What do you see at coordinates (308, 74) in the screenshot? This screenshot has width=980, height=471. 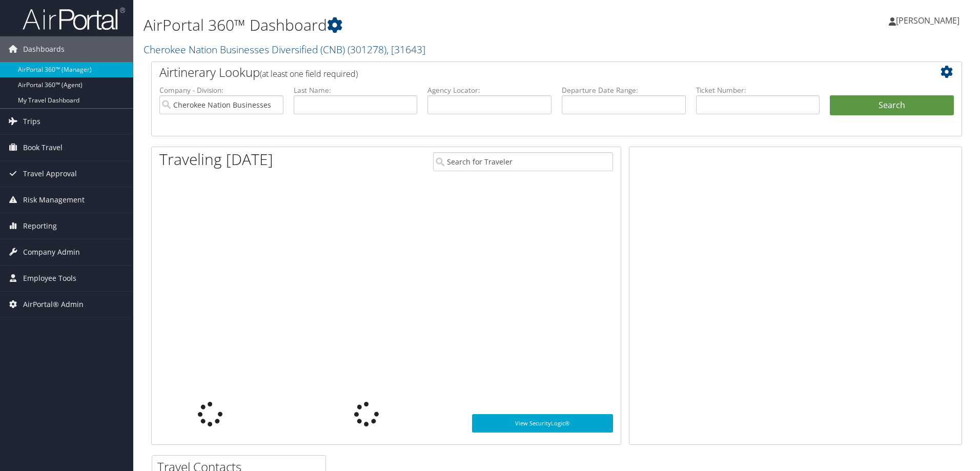 I see `span: (at least one field required)` at bounding box center [308, 74].